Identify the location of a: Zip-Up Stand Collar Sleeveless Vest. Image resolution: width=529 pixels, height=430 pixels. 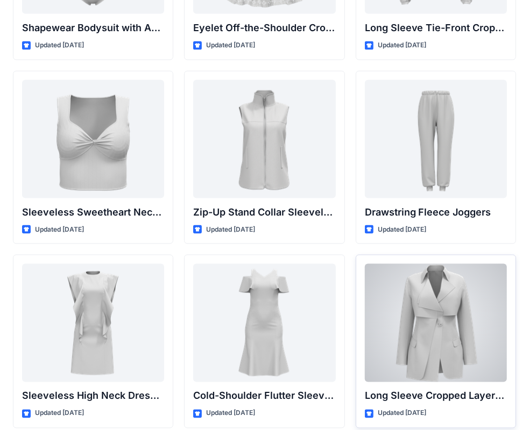
(264, 139).